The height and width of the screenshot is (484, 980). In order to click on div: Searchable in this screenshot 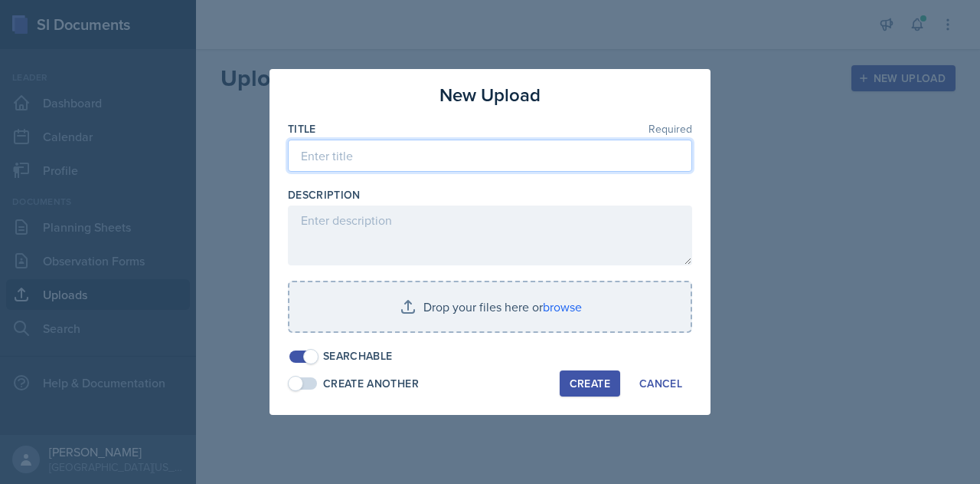, I will do `click(358, 355)`.